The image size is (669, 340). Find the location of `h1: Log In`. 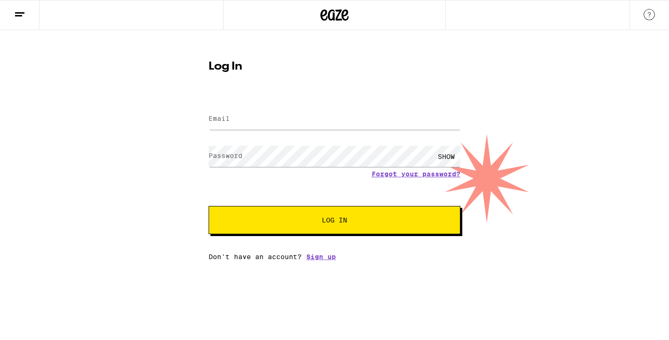

h1: Log In is located at coordinates (335, 67).